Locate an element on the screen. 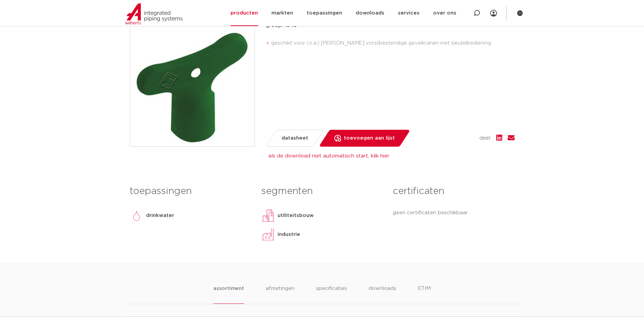 The width and height of the screenshot is (644, 317). a: datasheet is located at coordinates (294, 138).